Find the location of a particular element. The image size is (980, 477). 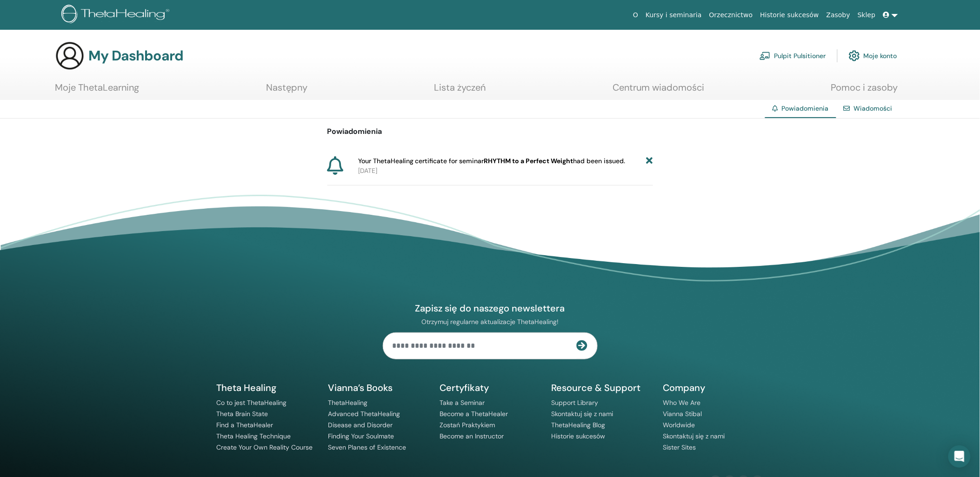

img: logo.png is located at coordinates (117, 15).